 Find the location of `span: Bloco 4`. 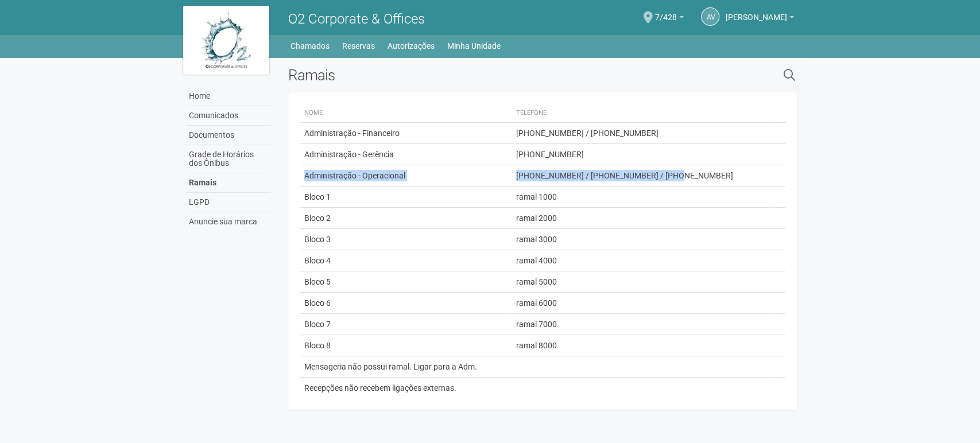

span: Bloco 4 is located at coordinates (318, 260).